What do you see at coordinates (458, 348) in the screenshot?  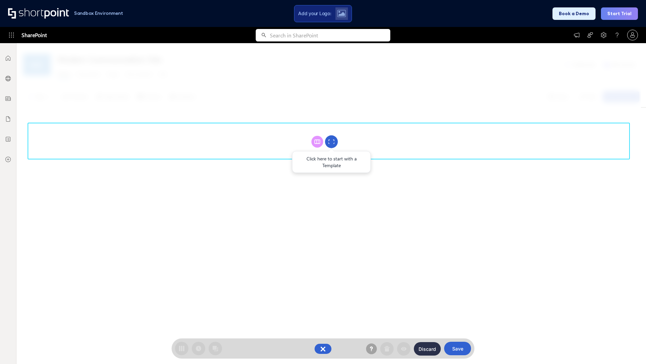 I see `button: Save` at bounding box center [458, 348].